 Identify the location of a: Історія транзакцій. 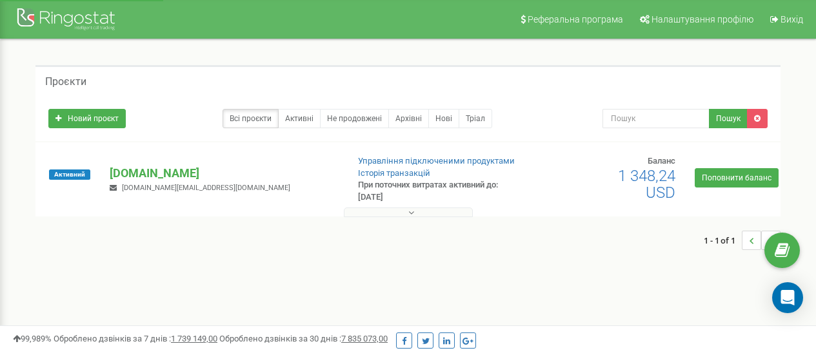
(394, 173).